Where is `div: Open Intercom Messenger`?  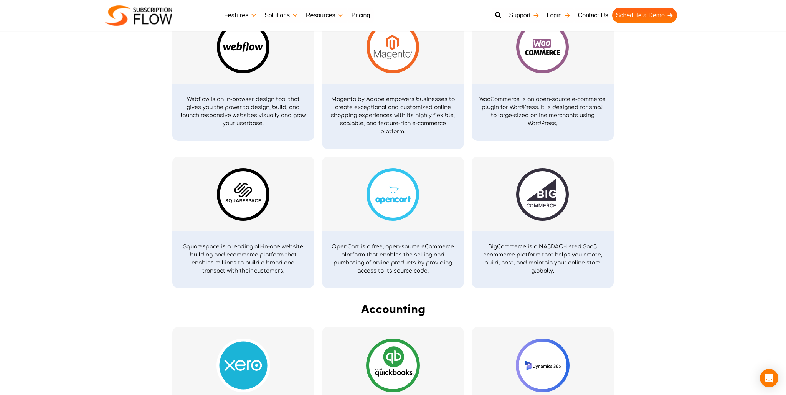
div: Open Intercom Messenger is located at coordinates (769, 378).